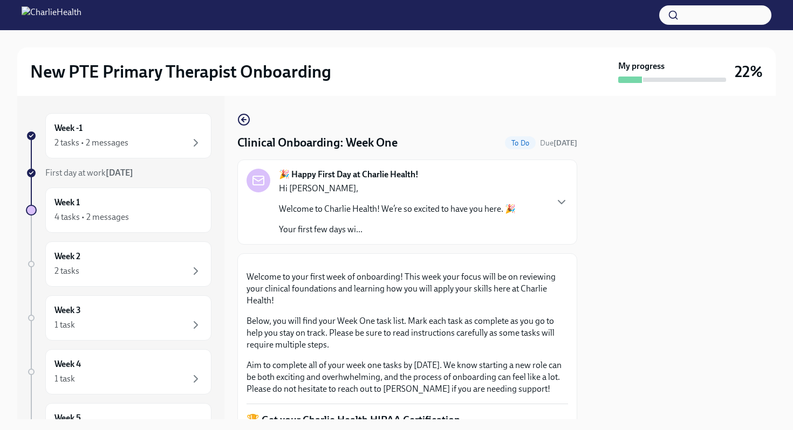  What do you see at coordinates (119, 372) in the screenshot?
I see `a: Week 41 task` at bounding box center [119, 372].